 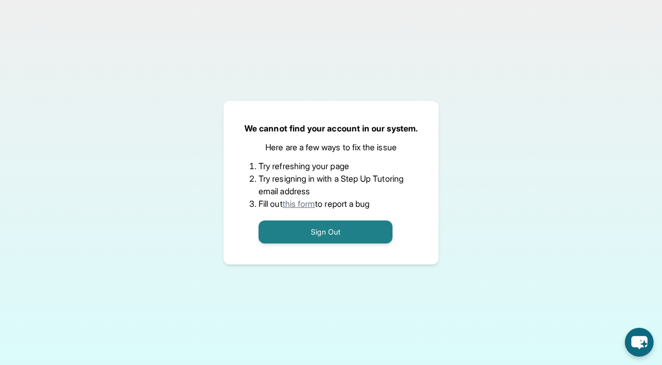 I want to click on a: this form, so click(x=299, y=204).